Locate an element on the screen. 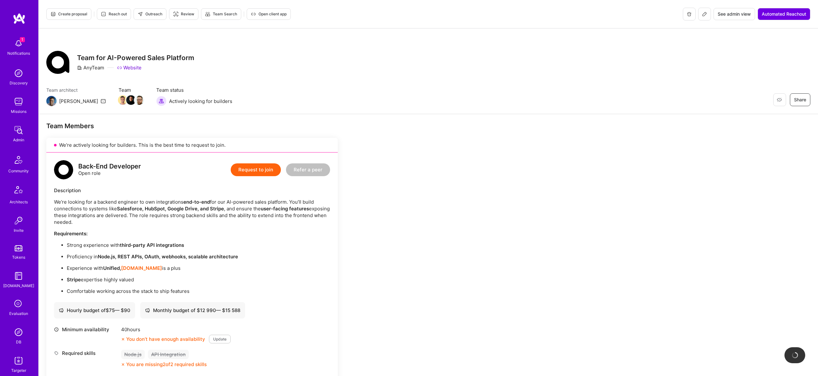 Image resolution: width=818 pixels, height=376 pixels. strong: user-facing features is located at coordinates (285, 208).